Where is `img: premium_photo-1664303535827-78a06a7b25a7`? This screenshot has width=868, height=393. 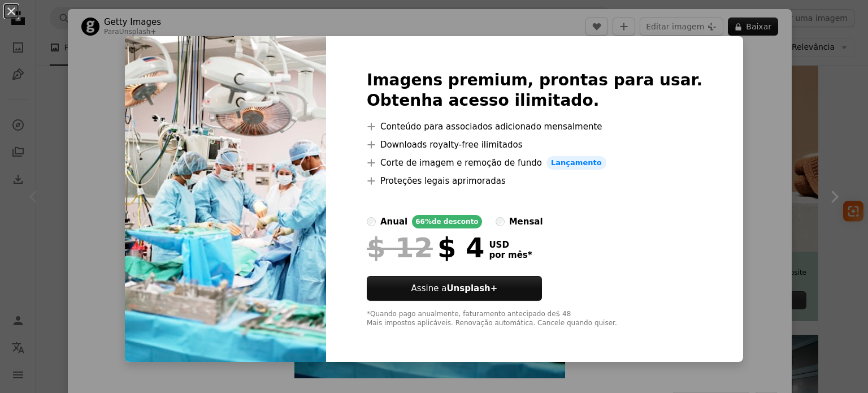 img: premium_photo-1664303535827-78a06a7b25a7 is located at coordinates (225, 199).